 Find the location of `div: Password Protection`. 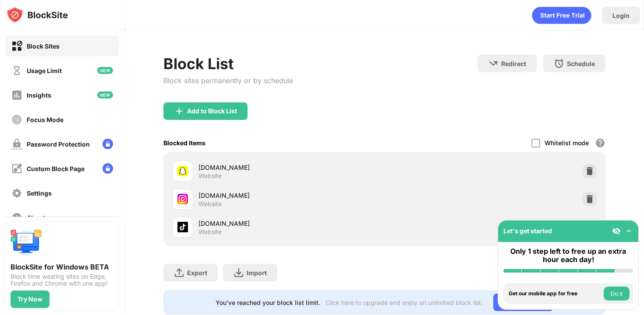

div: Password Protection is located at coordinates (58, 144).